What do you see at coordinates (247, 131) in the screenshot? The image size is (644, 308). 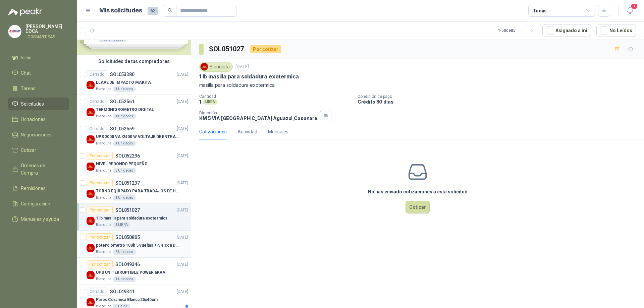 I see `div: Actividad` at bounding box center [247, 131].